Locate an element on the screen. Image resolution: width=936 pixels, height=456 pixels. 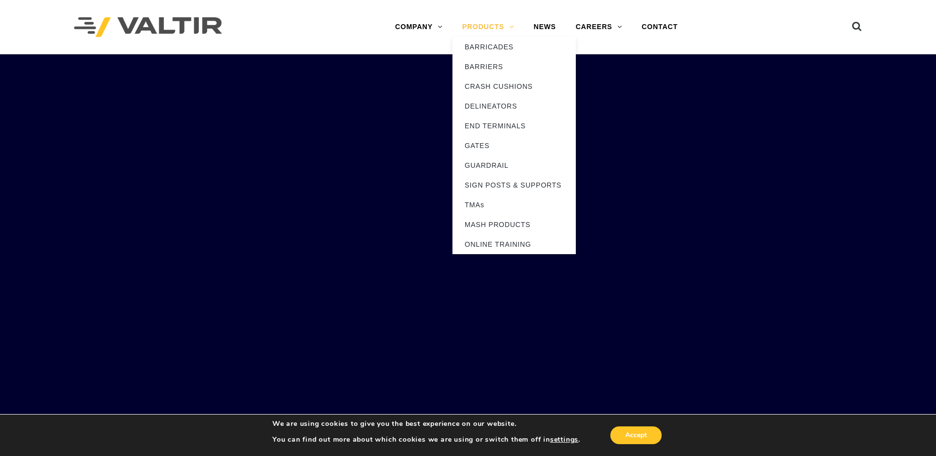
a: PRODUCTS is located at coordinates (488, 27).